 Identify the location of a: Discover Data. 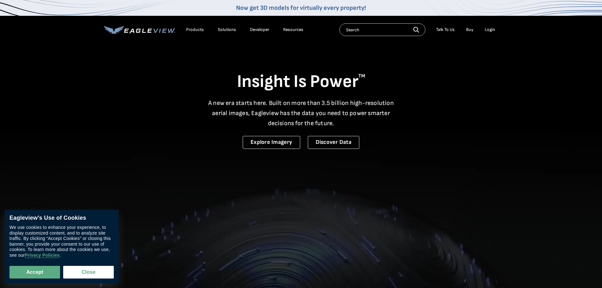
(333, 142).